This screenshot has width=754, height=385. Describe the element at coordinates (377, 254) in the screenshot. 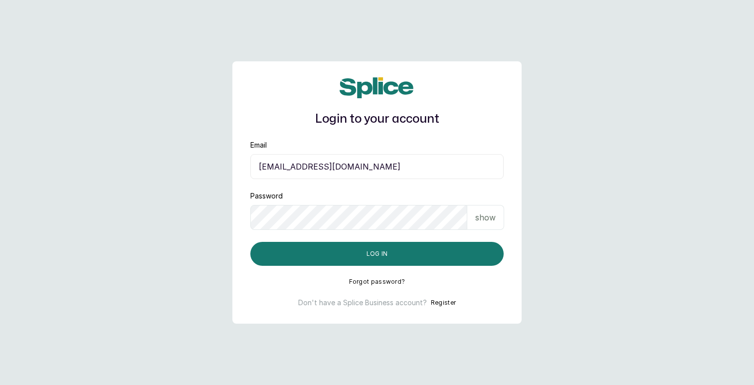

I see `button: Log in` at that location.